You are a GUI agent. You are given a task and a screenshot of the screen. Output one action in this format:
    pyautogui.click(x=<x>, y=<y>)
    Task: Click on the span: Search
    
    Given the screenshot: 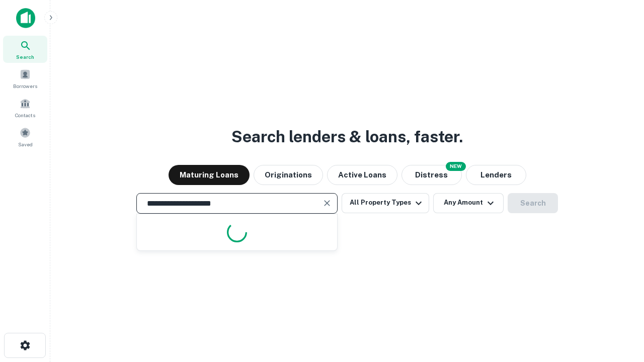 What is the action you would take?
    pyautogui.click(x=25, y=57)
    